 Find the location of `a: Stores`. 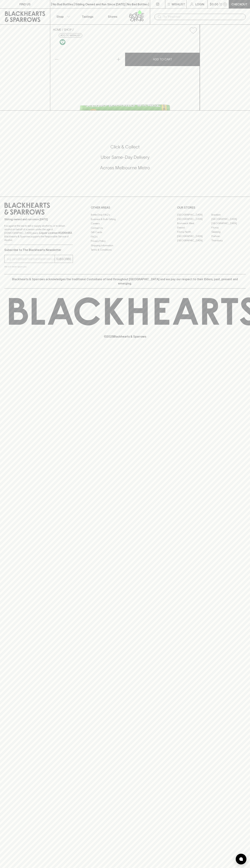

a: Stores is located at coordinates (113, 17).